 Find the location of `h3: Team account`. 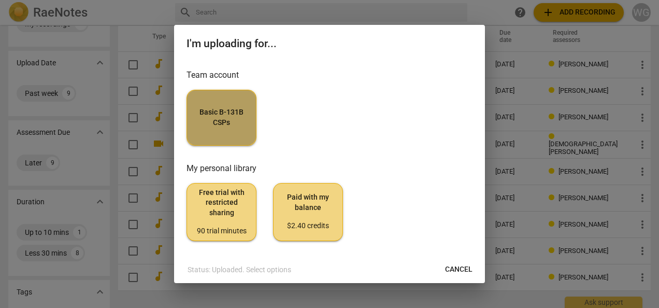

h3: Team account is located at coordinates (329, 75).